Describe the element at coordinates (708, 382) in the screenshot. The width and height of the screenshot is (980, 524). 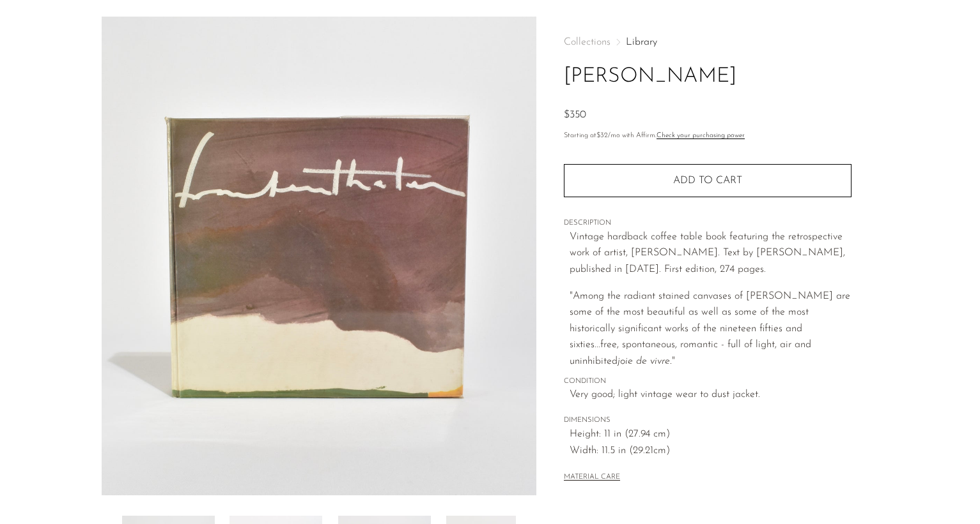
I see `span: CONDITION` at that location.